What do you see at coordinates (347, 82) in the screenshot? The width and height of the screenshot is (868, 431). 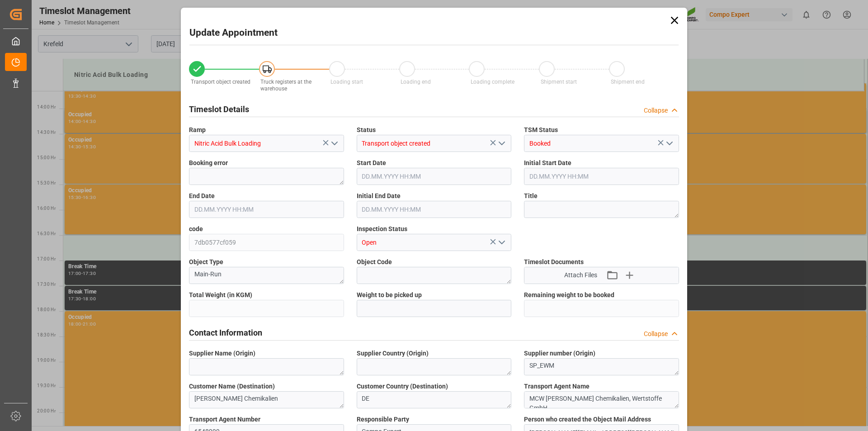 I see `span: Loading start` at bounding box center [347, 82].